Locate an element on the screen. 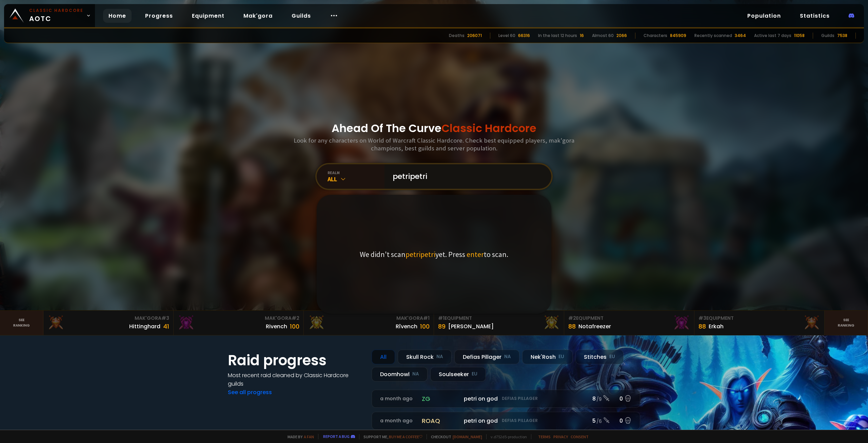 The width and height of the screenshot is (868, 443). div: 3464 is located at coordinates (740, 35).